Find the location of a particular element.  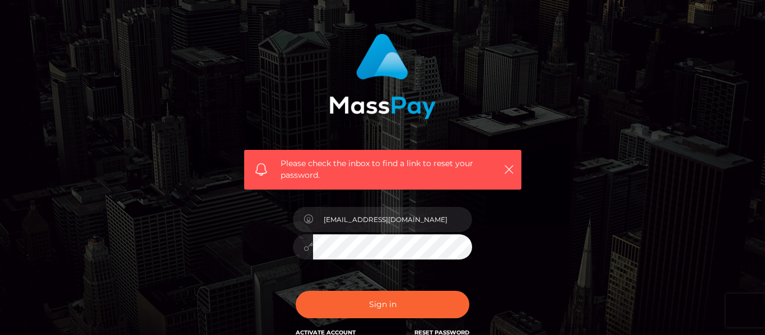

button: Sign in is located at coordinates (382, 305).